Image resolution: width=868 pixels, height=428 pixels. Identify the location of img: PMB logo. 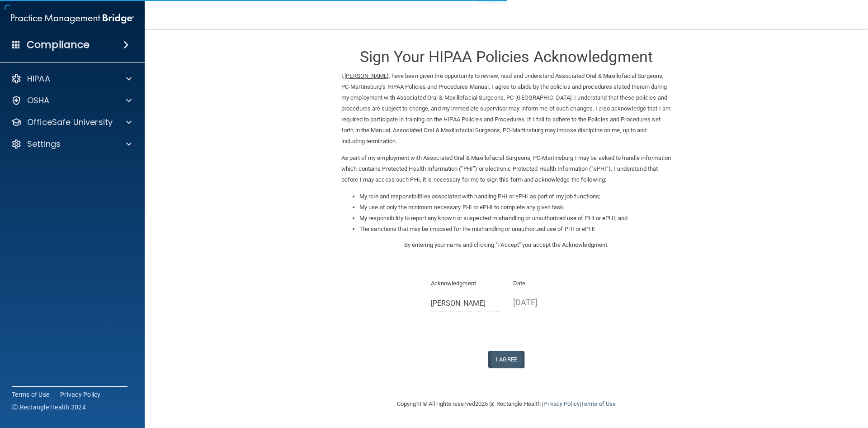
(72, 18).